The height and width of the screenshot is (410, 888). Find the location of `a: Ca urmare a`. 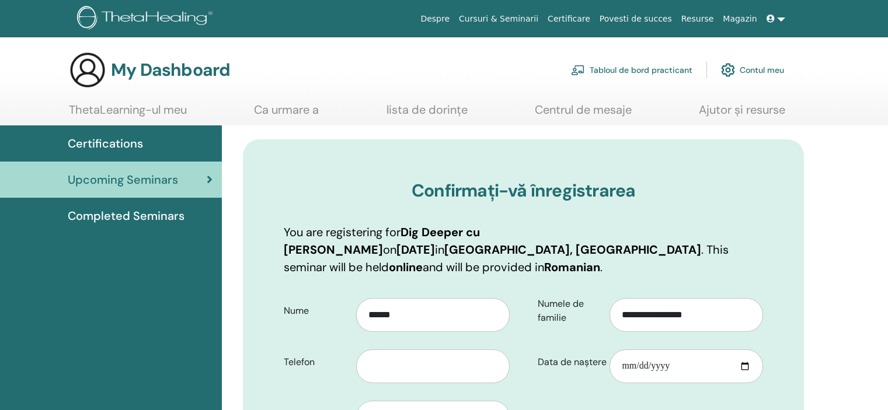

a: Ca urmare a is located at coordinates (286, 114).